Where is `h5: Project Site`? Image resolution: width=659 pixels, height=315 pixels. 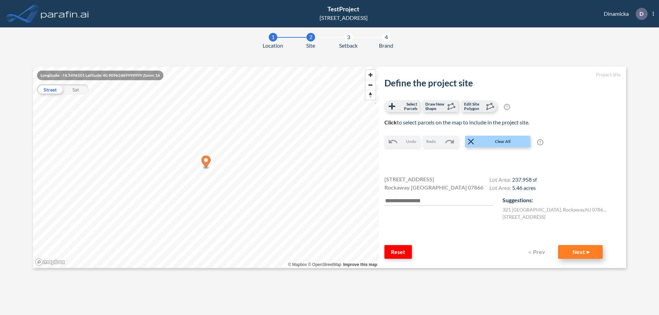
h5: Project Site is located at coordinates (503, 75).